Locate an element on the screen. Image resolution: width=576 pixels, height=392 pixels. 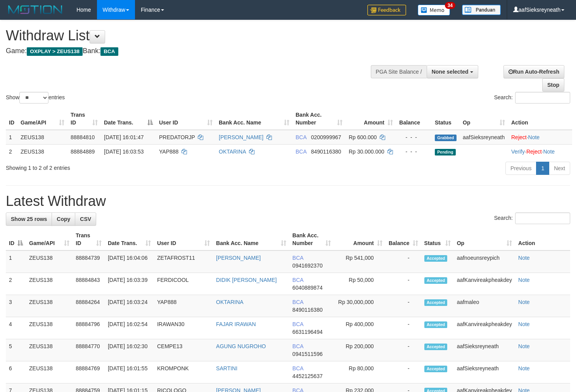
td: FERDICOOL is located at coordinates (183, 284).